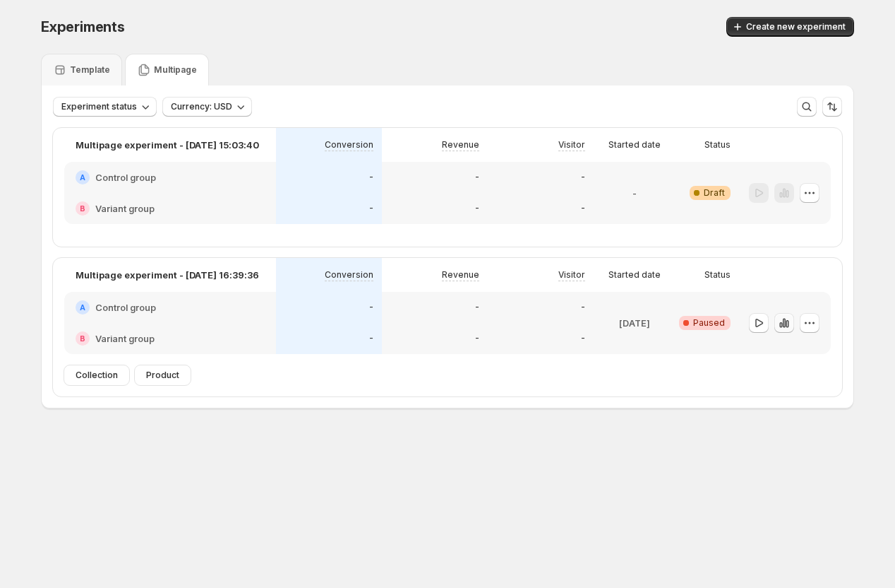 This screenshot has height=588, width=895. Describe the element at coordinates (833, 107) in the screenshot. I see `button: Sort the results` at that location.